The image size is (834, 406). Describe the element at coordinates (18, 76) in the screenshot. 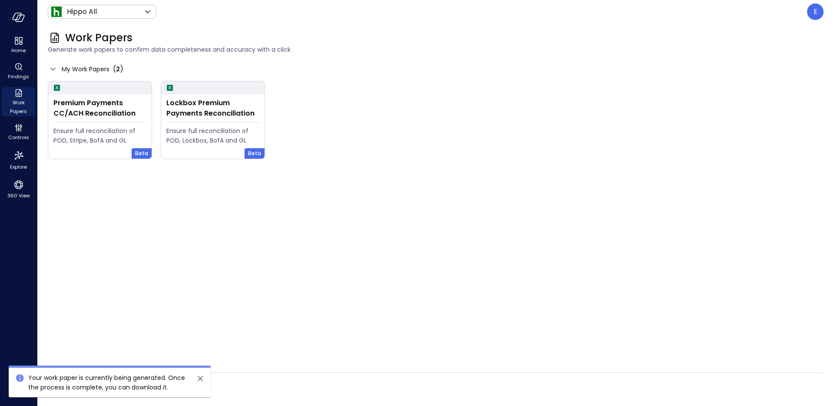

I see `span: Findings` at that location.